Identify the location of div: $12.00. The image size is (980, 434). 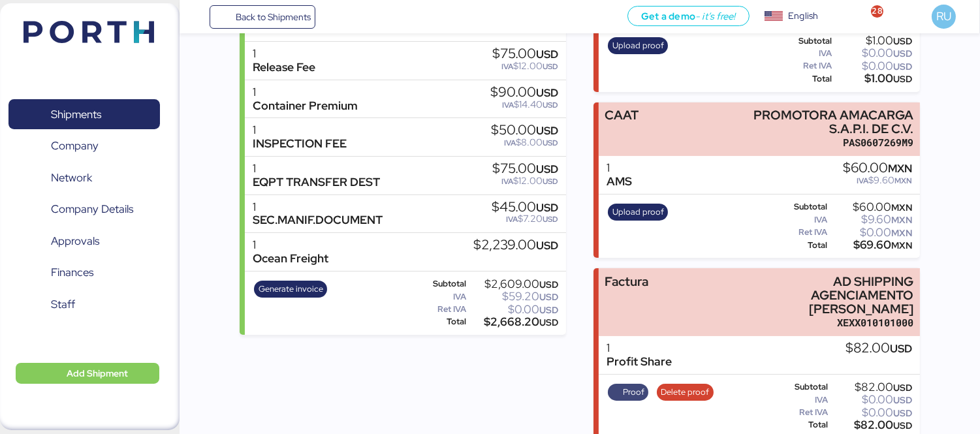
(525, 66).